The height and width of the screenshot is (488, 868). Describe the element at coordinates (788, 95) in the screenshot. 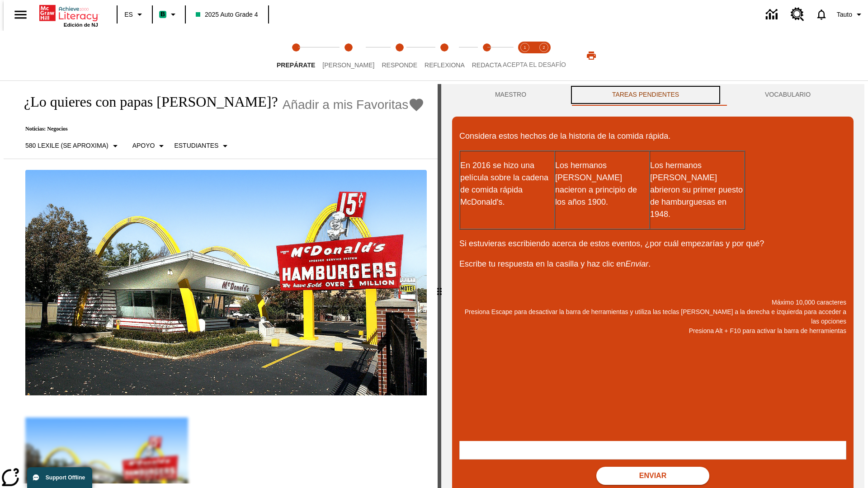

I see `button: VOCABULARIO` at that location.